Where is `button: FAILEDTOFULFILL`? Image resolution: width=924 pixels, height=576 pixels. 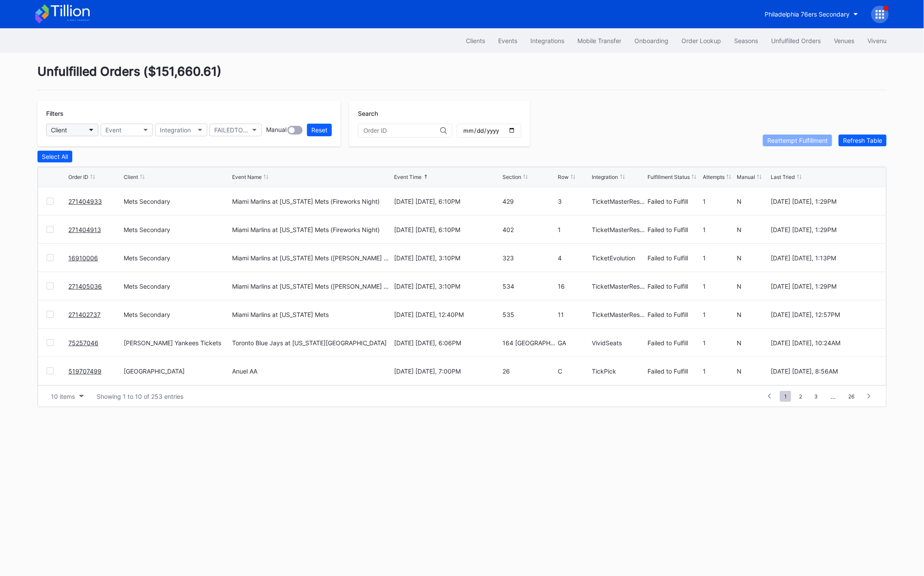 button: FAILEDTOFULFILL is located at coordinates (236, 130).